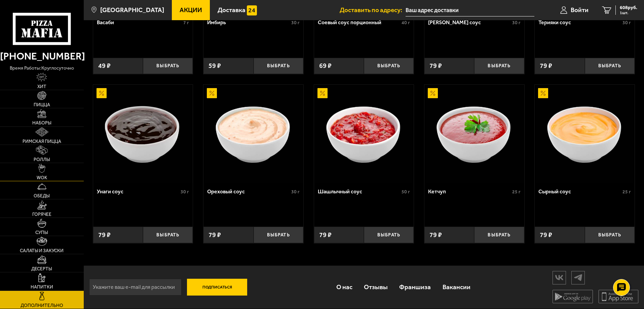 The width and height of the screenshot is (644, 309). What do you see at coordinates (42, 287) in the screenshot?
I see `span: Напитки` at bounding box center [42, 287].